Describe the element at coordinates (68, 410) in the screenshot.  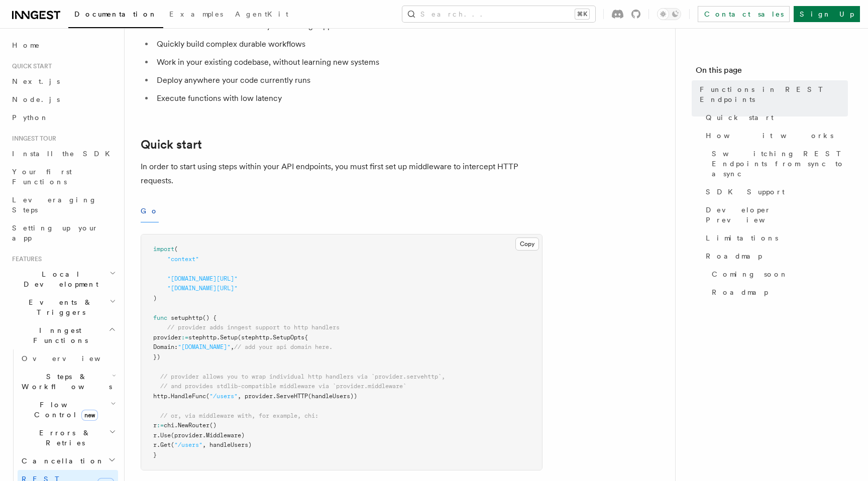
I see `button: Flow Controlnew` at that location.